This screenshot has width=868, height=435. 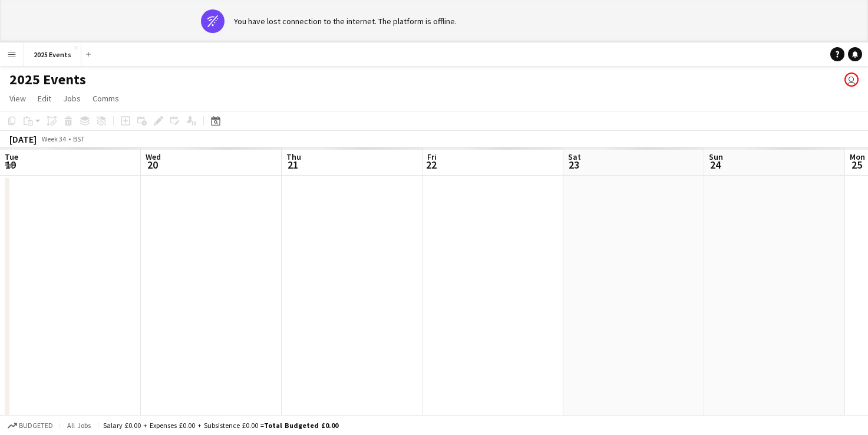 What do you see at coordinates (36, 426) in the screenshot?
I see `span: Budgeted` at bounding box center [36, 426].